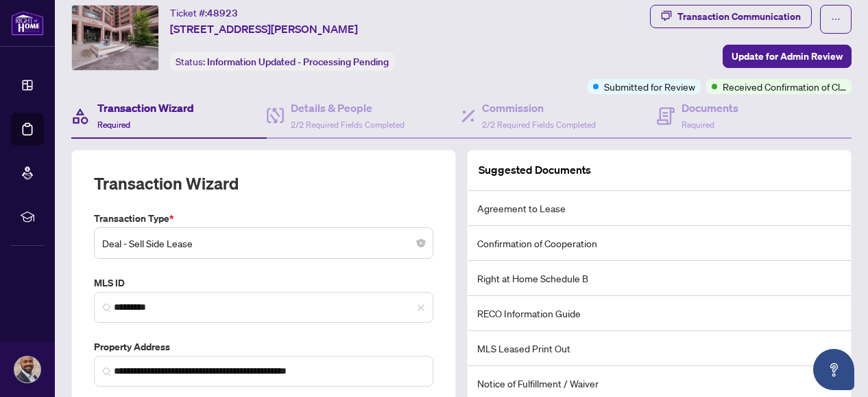 The image size is (868, 397). What do you see at coordinates (264, 283) in the screenshot?
I see `label: MLS ID` at bounding box center [264, 283].